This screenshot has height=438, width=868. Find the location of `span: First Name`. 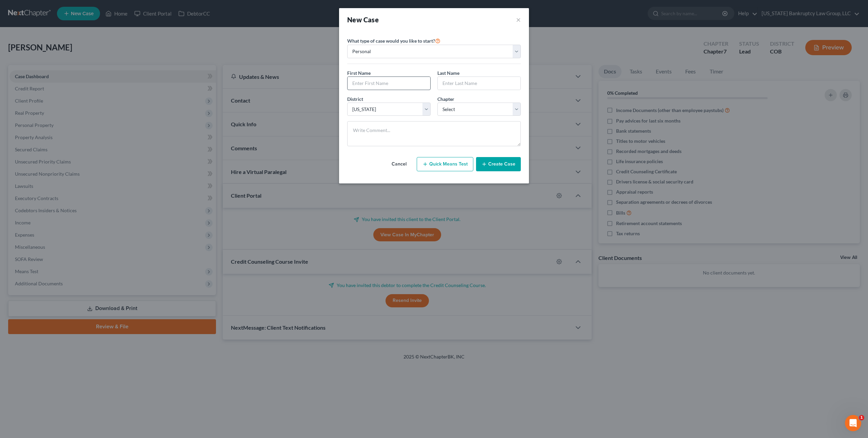

span: First Name is located at coordinates (359, 73).